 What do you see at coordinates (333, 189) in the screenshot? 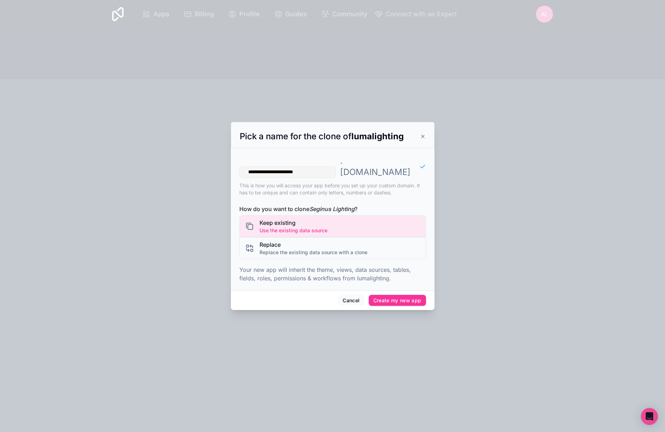
I see `p: This is how you will access your app before you set up your custom domain. It has to be unique an...` at bounding box center [333, 189].